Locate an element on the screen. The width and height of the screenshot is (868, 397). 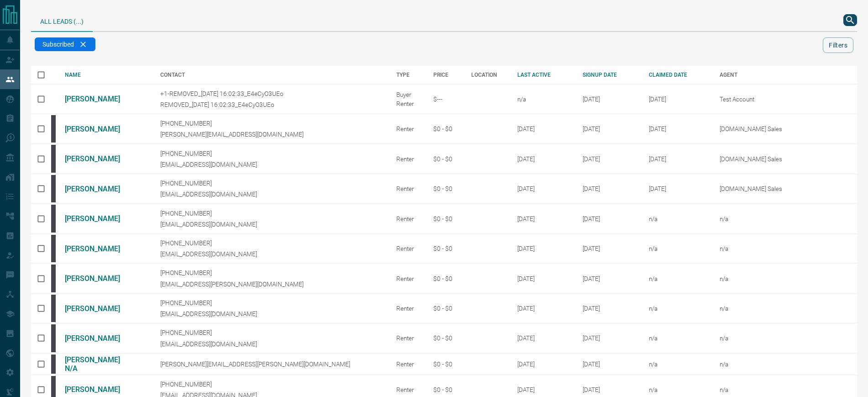
div: Subscribed is located at coordinates (65, 45).